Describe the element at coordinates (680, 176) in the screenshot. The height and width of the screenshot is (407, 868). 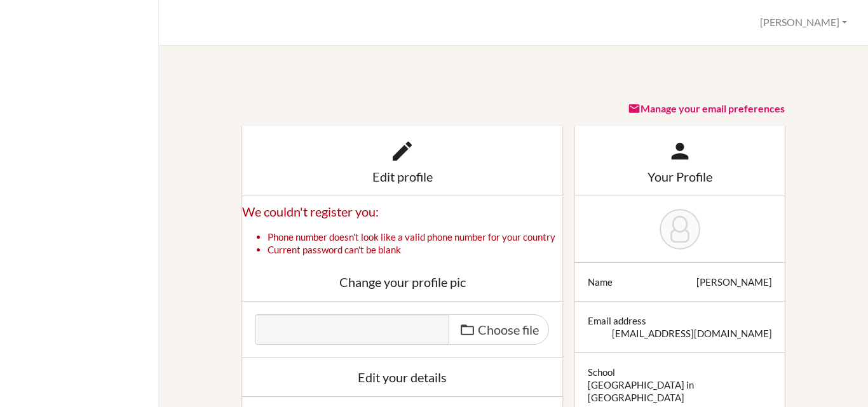
I see `div: Your Profile` at that location.